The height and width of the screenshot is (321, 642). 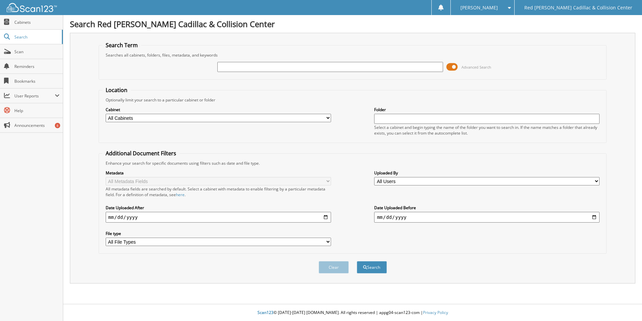 What do you see at coordinates (435, 312) in the screenshot?
I see `a: Privacy Policy` at bounding box center [435, 312].